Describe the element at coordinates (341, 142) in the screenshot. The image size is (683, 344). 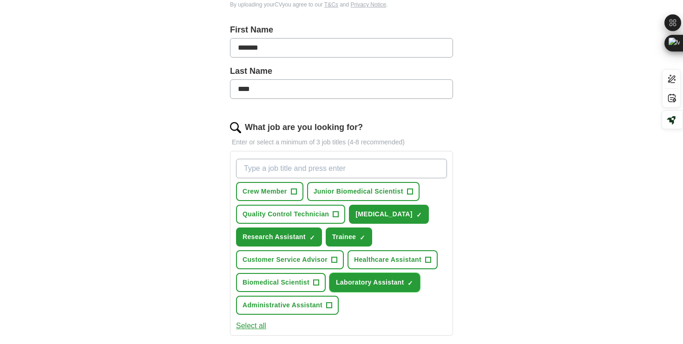
I see `p: Enter or select a minimum of 3 job titles (4-8 recommended)` at that location.